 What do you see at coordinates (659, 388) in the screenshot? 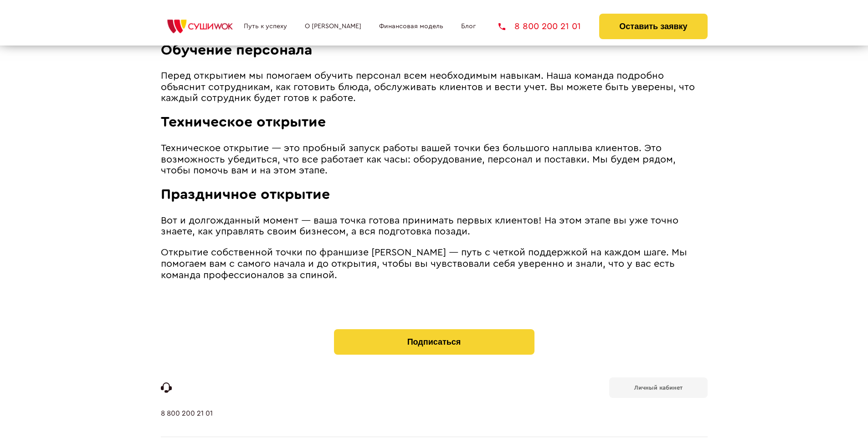
I see `a: Личный кабинет` at bounding box center [659, 388].